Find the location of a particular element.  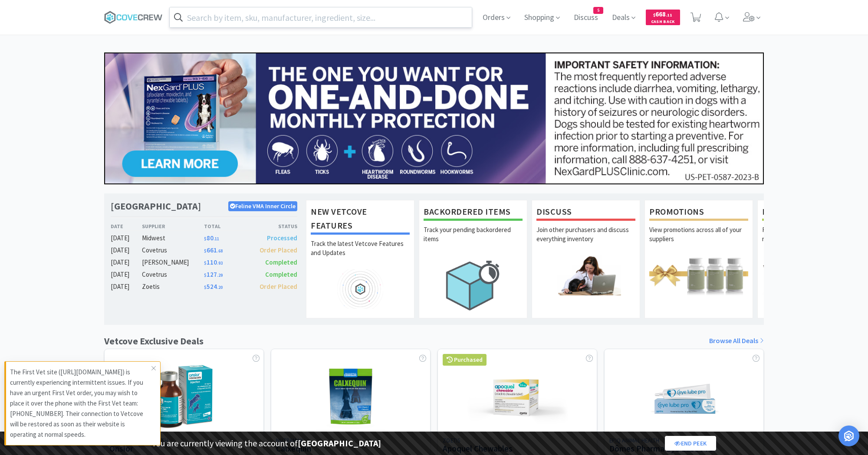

img: hero_discuss.png is located at coordinates (586, 275).